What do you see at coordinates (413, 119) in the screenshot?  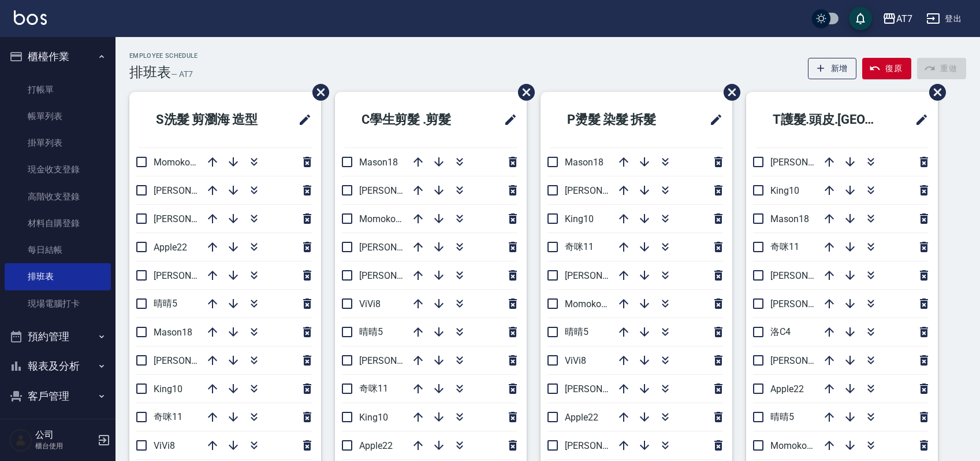 I see `h2: C學生剪髮 .剪髮` at bounding box center [413, 119].